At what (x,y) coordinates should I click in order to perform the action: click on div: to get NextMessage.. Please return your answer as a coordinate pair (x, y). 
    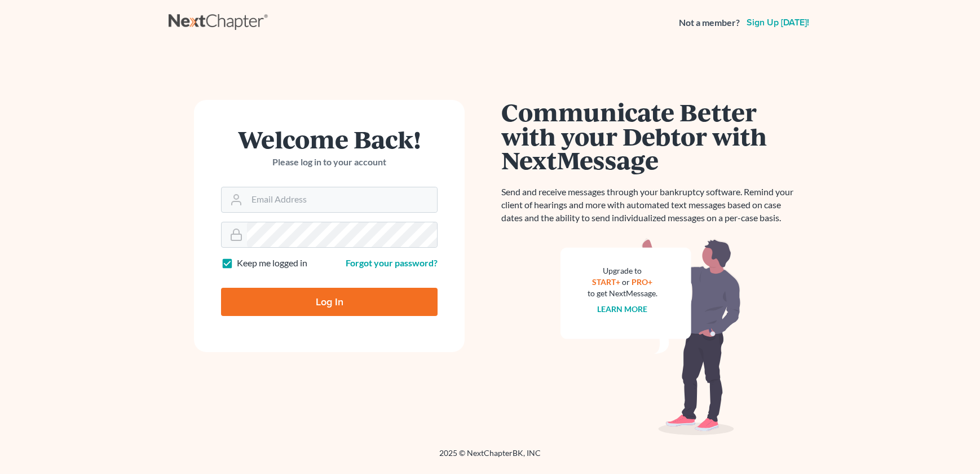
    Looking at the image, I should click on (622, 293).